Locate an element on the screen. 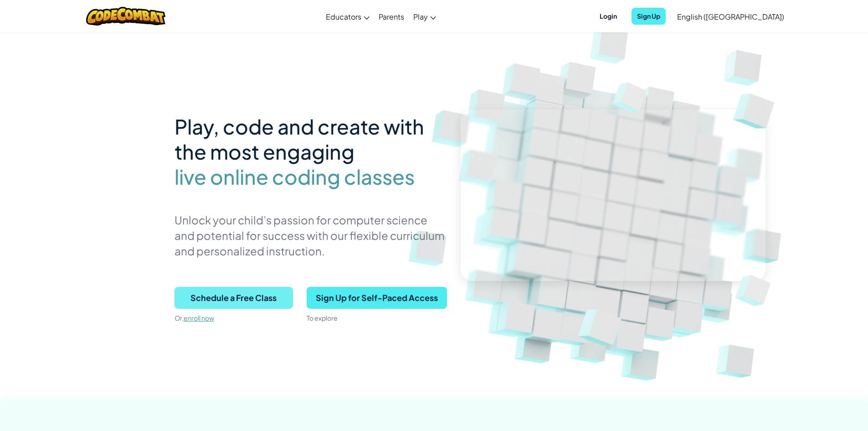  span: Or, is located at coordinates (179, 318).